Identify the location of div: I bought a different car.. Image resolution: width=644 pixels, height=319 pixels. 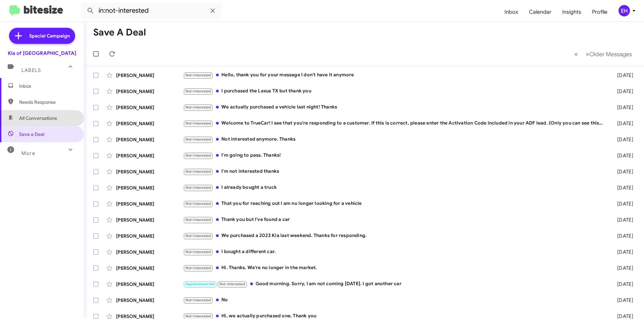
(395, 252).